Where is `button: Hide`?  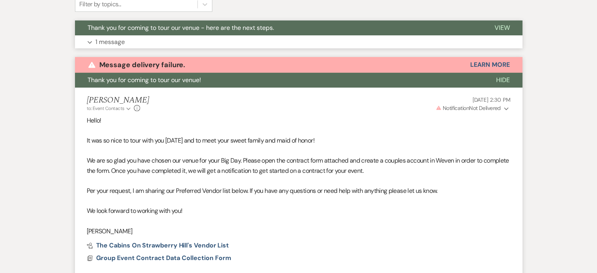 button: Hide is located at coordinates (503, 80).